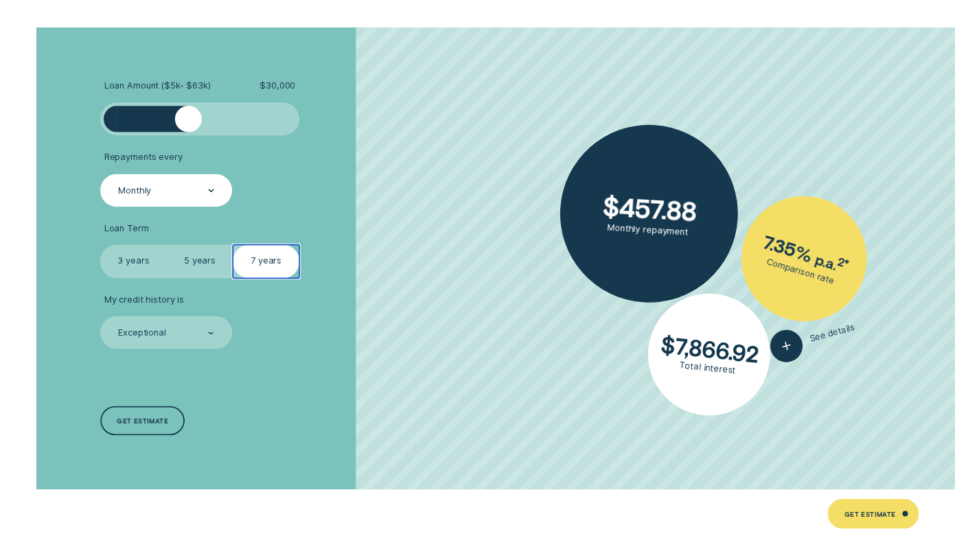  Describe the element at coordinates (144, 157) in the screenshot. I see `span: Repayments every` at that location.